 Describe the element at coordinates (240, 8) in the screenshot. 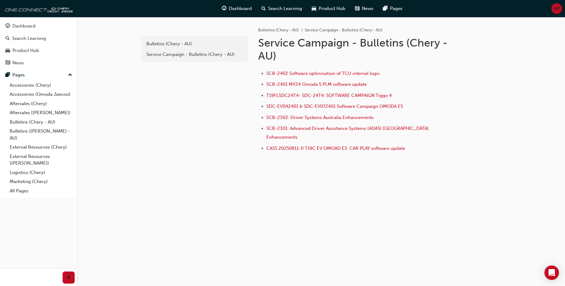

I see `span: Dashboard` at that location.